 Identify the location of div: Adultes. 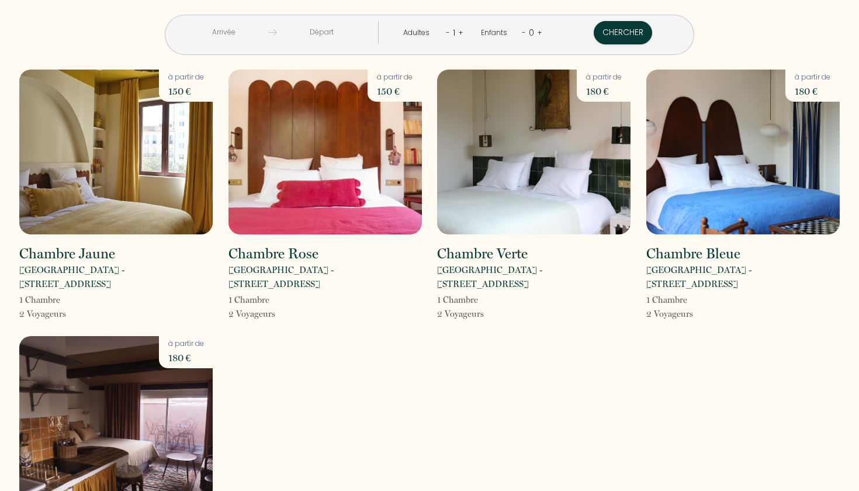
(418, 33).